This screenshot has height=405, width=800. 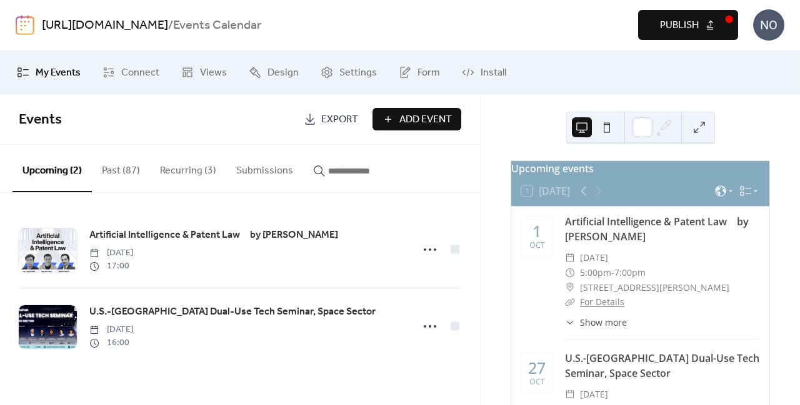 What do you see at coordinates (484, 72) in the screenshot?
I see `a: Install` at bounding box center [484, 72].